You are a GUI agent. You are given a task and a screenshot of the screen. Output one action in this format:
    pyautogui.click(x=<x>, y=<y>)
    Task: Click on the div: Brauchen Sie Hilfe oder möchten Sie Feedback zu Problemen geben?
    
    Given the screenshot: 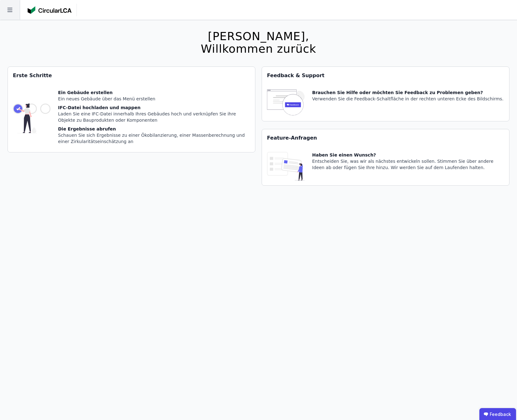 What is the action you would take?
    pyautogui.click(x=408, y=93)
    